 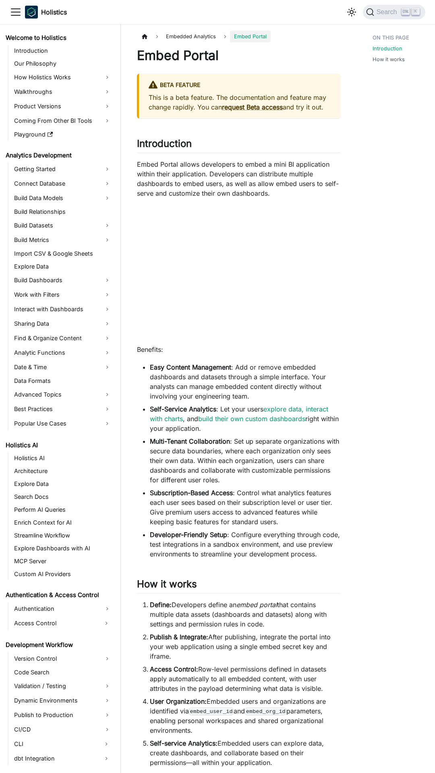 I want to click on b: Holistics, so click(x=54, y=12).